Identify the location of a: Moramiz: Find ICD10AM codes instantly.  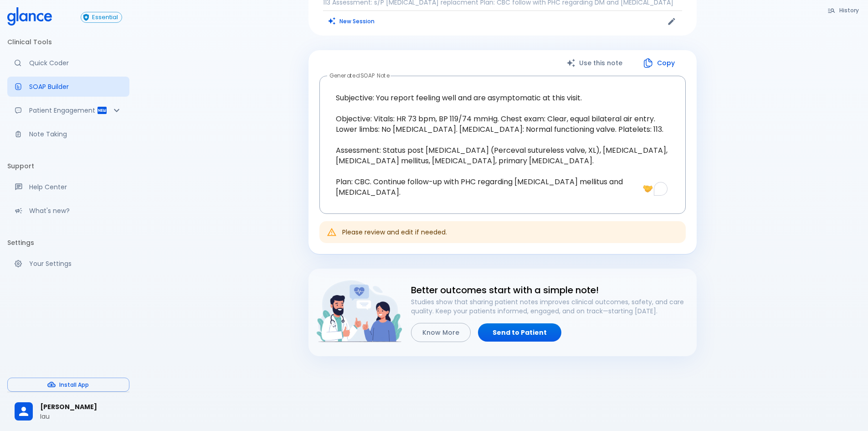
(69, 63).